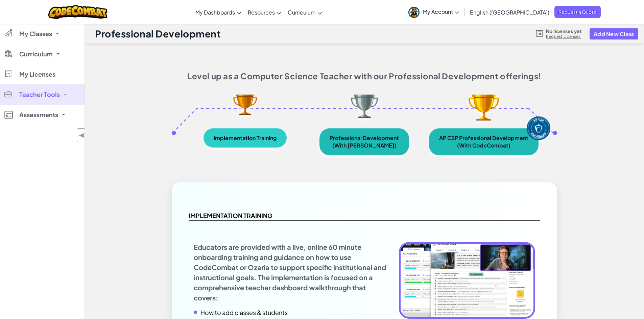 The width and height of the screenshot is (644, 319). What do you see at coordinates (414, 12) in the screenshot?
I see `img: avatar` at bounding box center [414, 12].